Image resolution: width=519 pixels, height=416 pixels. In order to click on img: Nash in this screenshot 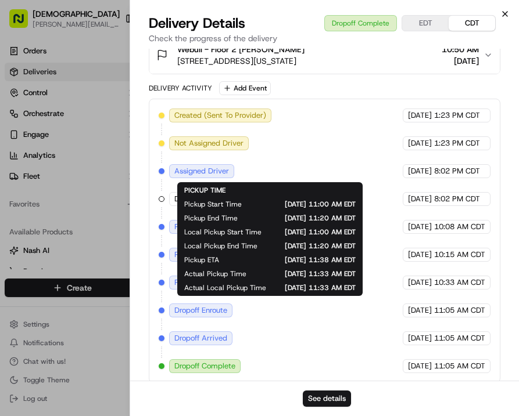, I will do `click(23, 23)`.